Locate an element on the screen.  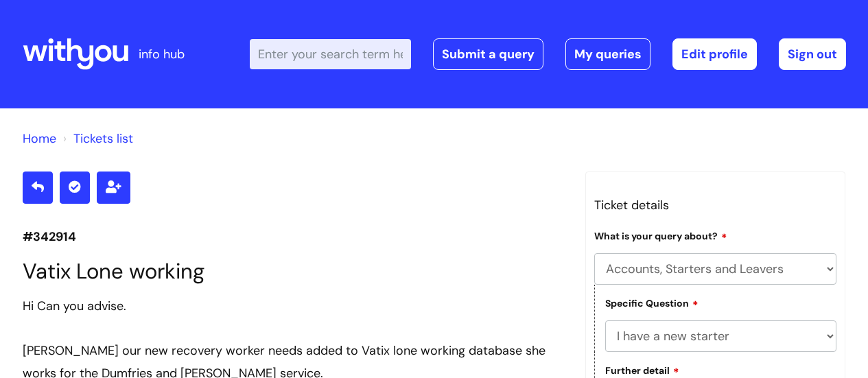
p: #342914 is located at coordinates (294, 237).